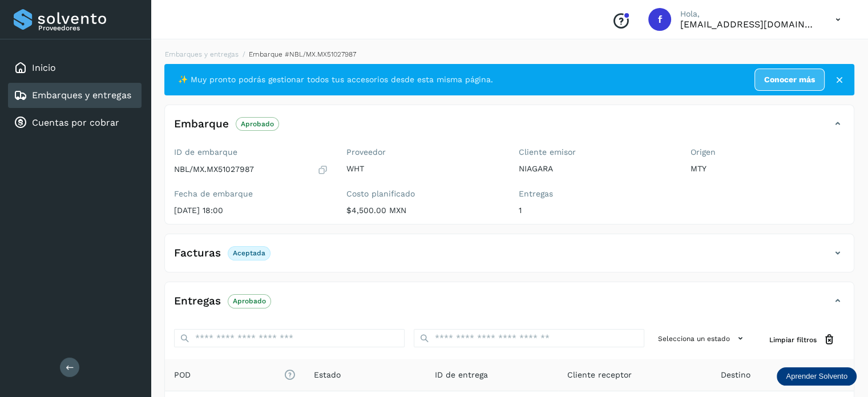 Image resolution: width=868 pixels, height=397 pixels. Describe the element at coordinates (792, 340) in the screenshot. I see `span: Limpiar filtros` at that location.